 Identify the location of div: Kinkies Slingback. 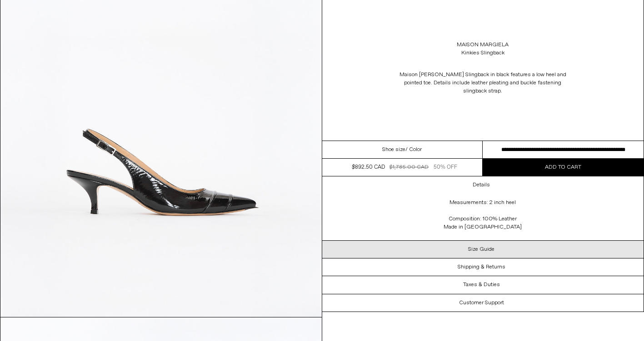
(482, 53).